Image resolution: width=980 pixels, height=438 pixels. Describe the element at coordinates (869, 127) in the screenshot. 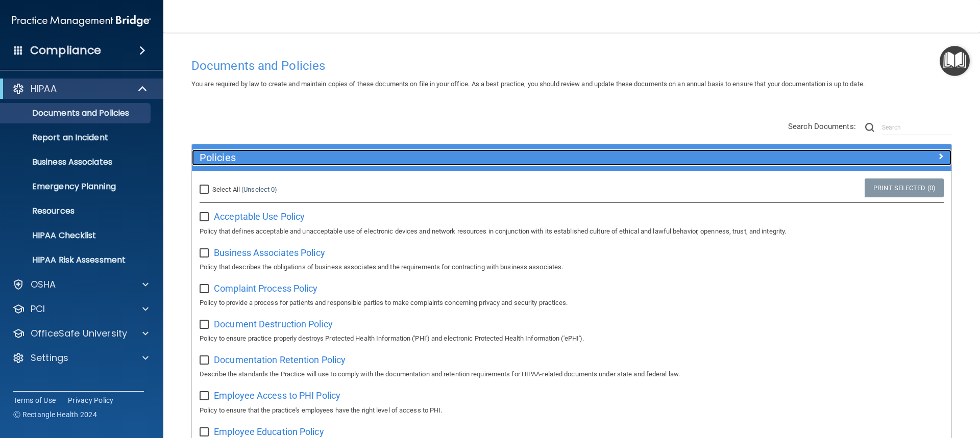

I see `img: ic-search.3b580494.png` at that location.